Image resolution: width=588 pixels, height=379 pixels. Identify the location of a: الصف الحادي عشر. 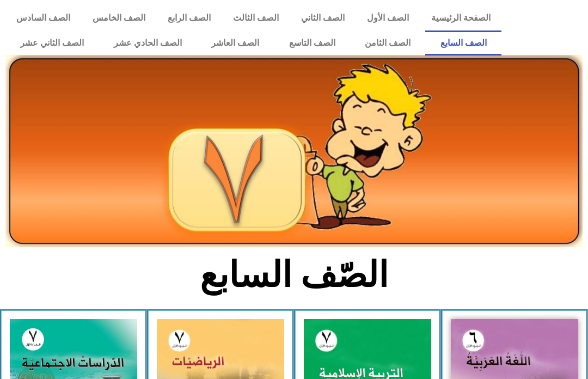
(147, 43).